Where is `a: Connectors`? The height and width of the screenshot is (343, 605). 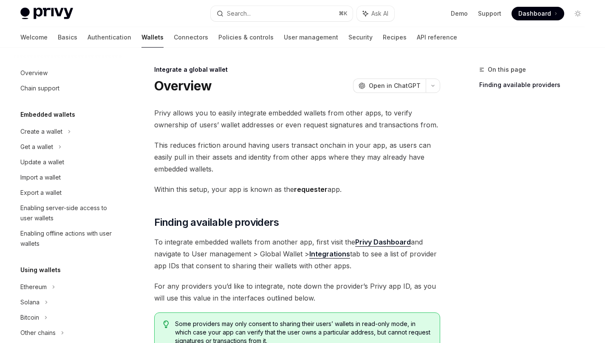 a: Connectors is located at coordinates (191, 37).